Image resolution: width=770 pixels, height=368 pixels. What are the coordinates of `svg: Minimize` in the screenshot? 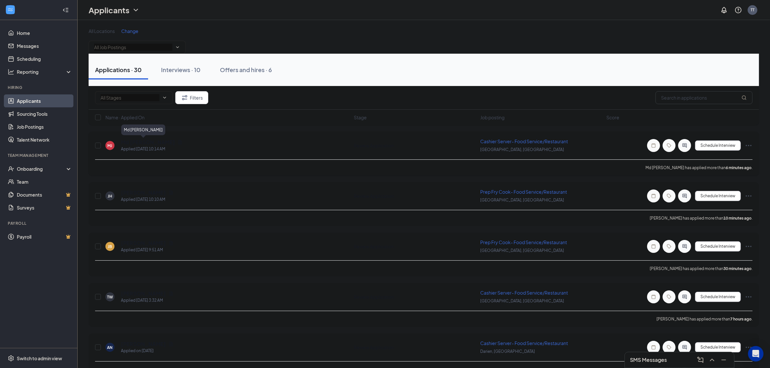 It's located at (724, 360).